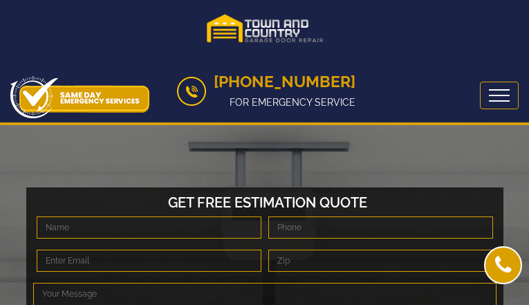  What do you see at coordinates (266, 102) in the screenshot?
I see `p: For Emergency Service` at bounding box center [266, 102].